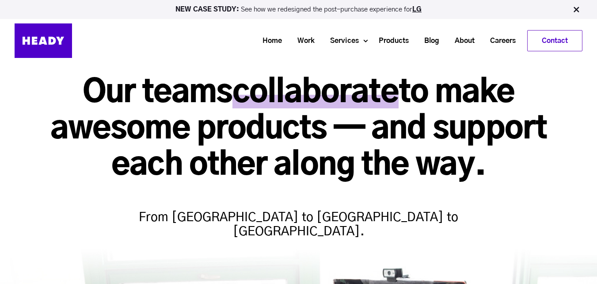 The width and height of the screenshot is (597, 284). I want to click on div: Navigation Menu, so click(331, 41).